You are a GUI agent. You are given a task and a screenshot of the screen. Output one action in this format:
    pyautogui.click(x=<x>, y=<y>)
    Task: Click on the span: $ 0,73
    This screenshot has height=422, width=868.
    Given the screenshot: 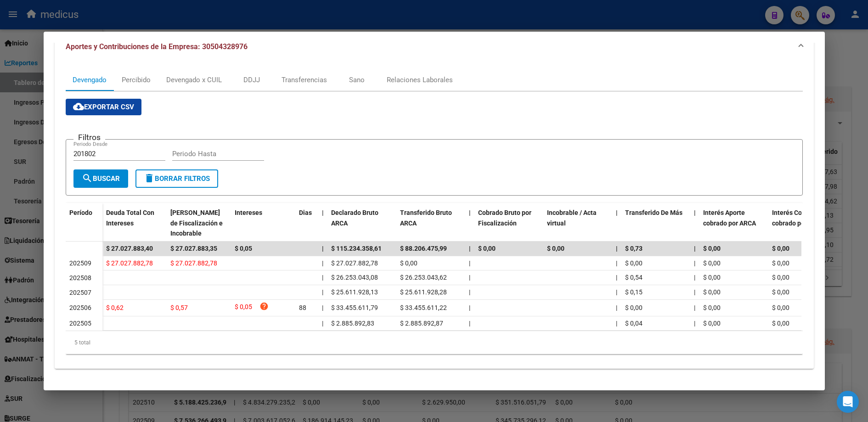 What is the action you would take?
    pyautogui.click(x=634, y=249)
    